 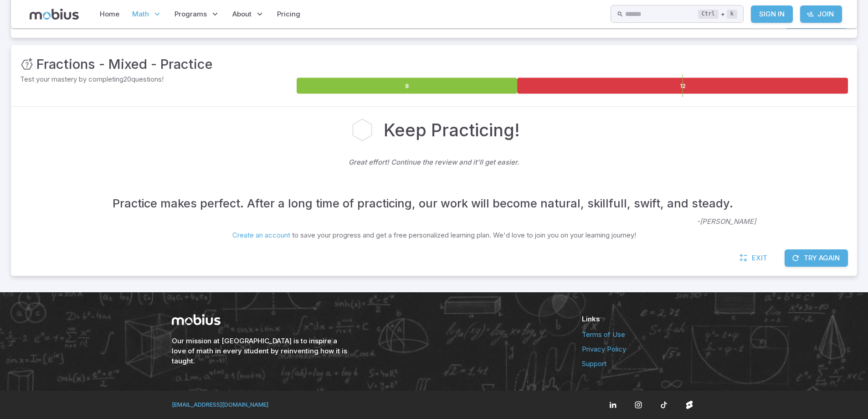 What do you see at coordinates (157, 79) in the screenshot?
I see `p: Test your mastery by completing 20 questions!` at bounding box center [157, 79].